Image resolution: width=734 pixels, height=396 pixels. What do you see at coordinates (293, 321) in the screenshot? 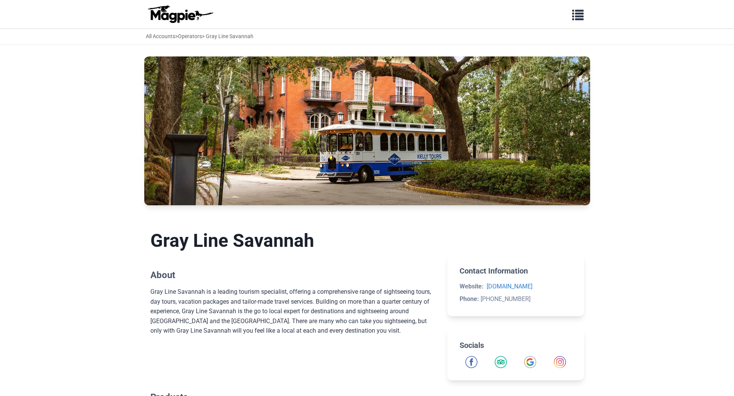
I see `div: Gray Line Savannah is a leading tourism specialist, offering a comprehensive range of sightseeing...` at bounding box center [293, 321].